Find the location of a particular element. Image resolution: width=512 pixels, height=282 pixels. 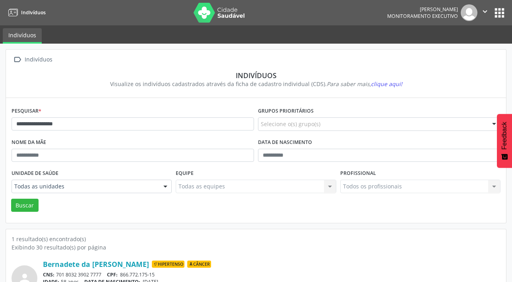

label: Equipe is located at coordinates (184, 174).